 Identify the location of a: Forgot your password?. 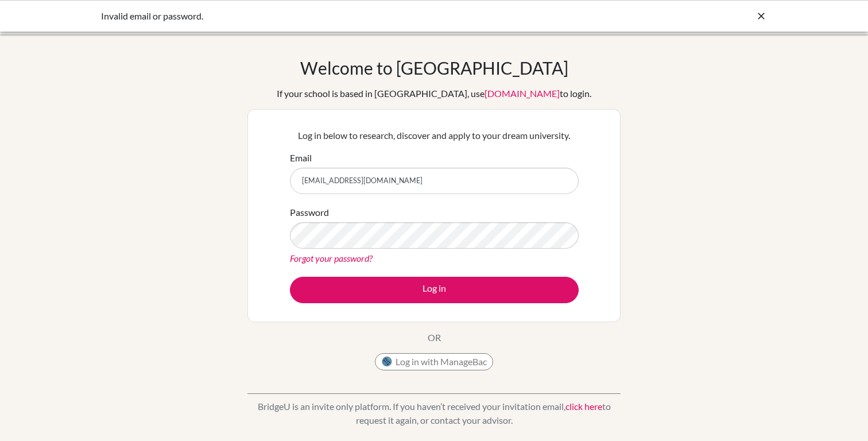
(331, 258).